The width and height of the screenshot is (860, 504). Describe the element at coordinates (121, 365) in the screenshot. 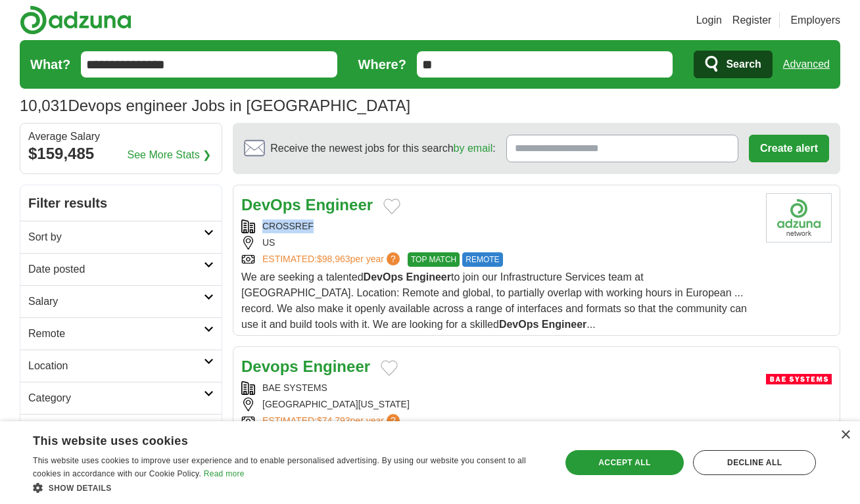

I see `a: Location` at that location.